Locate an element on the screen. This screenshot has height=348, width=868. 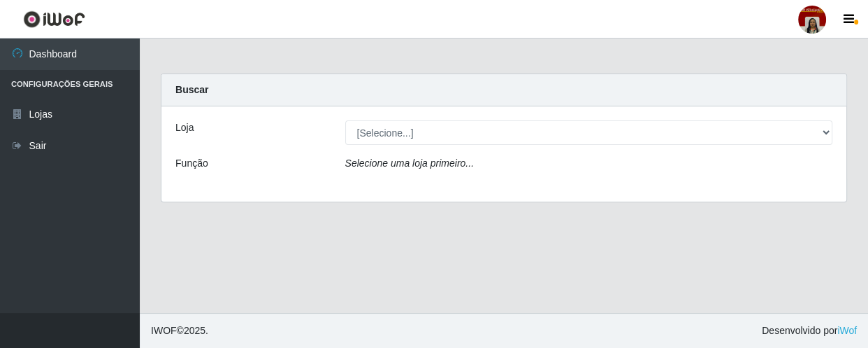
span: Desenvolvido por is located at coordinates (809, 330).